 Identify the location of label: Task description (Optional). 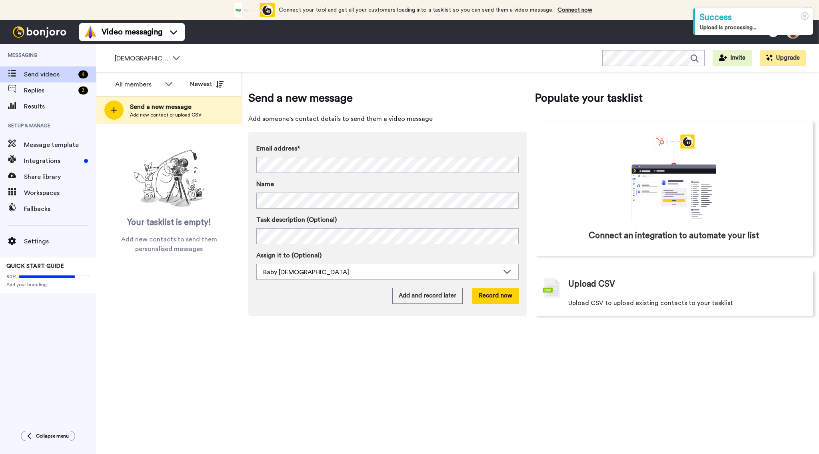
(388, 220).